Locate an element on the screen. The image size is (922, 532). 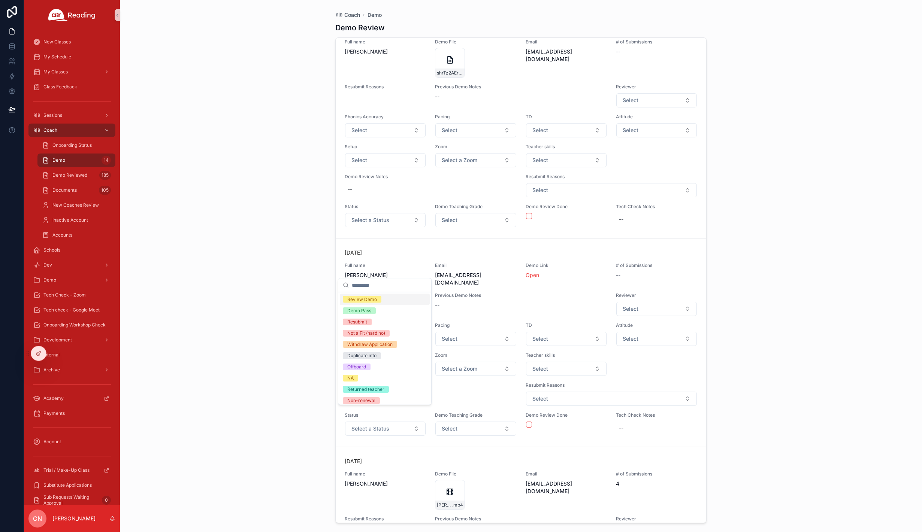
a: Dev is located at coordinates (72, 265).